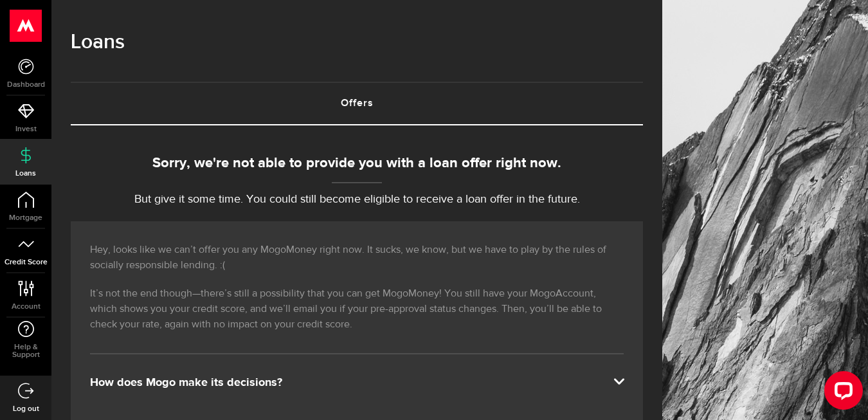 Image resolution: width=868 pixels, height=420 pixels. I want to click on ul: Tabs Navigation, so click(357, 103).